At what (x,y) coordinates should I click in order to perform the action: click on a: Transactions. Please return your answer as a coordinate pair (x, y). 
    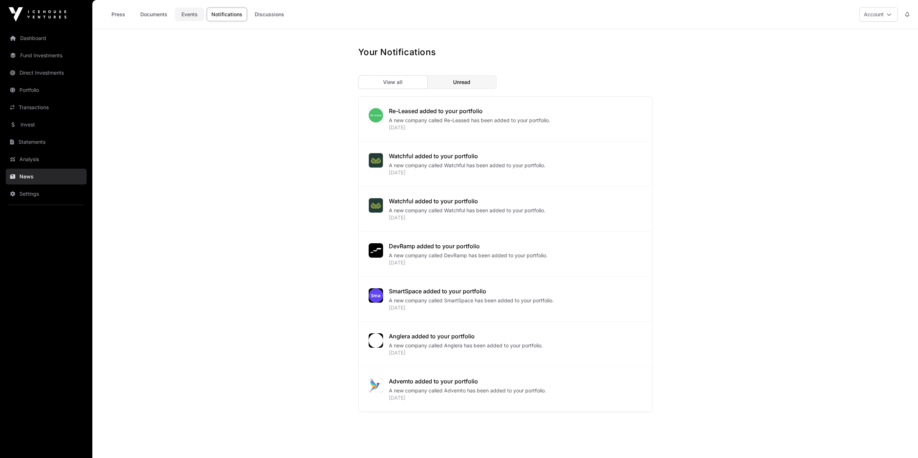
    Looking at the image, I should click on (46, 107).